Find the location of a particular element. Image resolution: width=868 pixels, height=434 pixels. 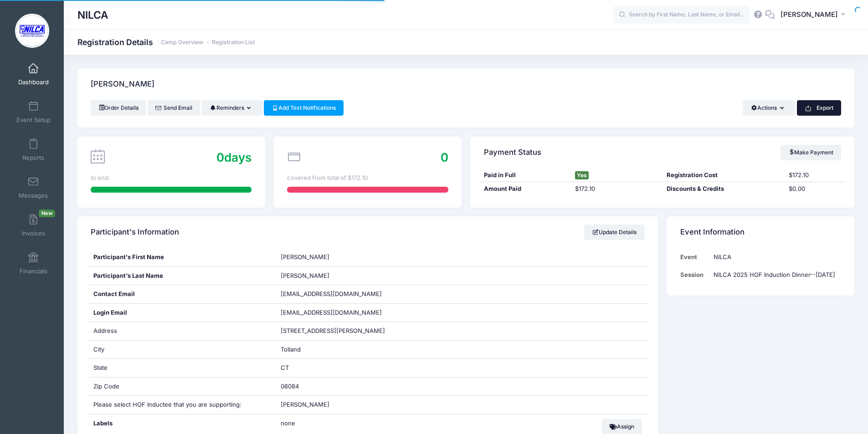

h1: NILCA is located at coordinates (93, 15).